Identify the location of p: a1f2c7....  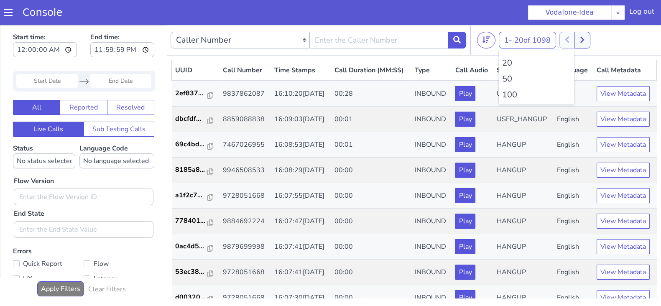
(192, 170).